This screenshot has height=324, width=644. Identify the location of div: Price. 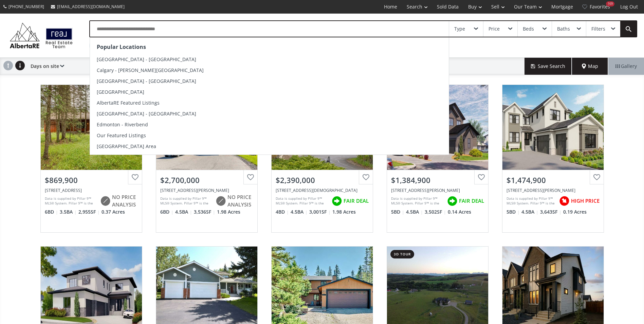
(494, 29).